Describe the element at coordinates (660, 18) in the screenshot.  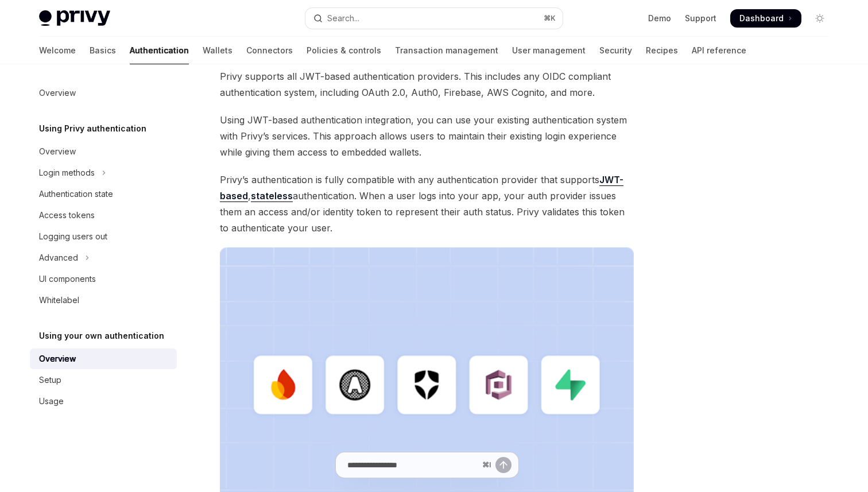
I see `a: Demo` at that location.